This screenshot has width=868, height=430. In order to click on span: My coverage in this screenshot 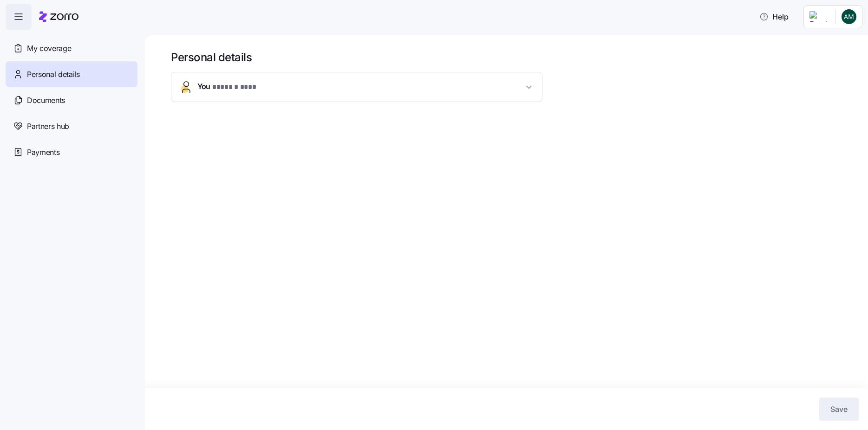, I will do `click(49, 48)`.